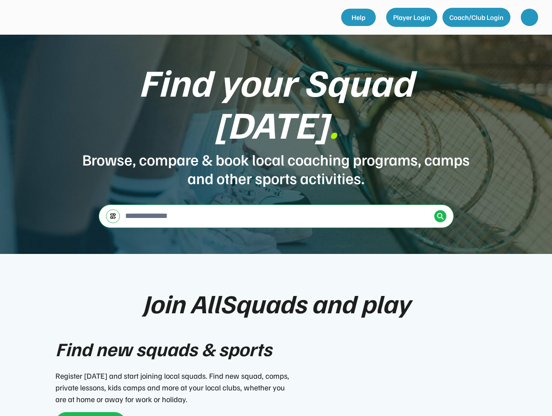  What do you see at coordinates (164, 349) in the screenshot?
I see `div: Find new squads & sports` at bounding box center [164, 349].